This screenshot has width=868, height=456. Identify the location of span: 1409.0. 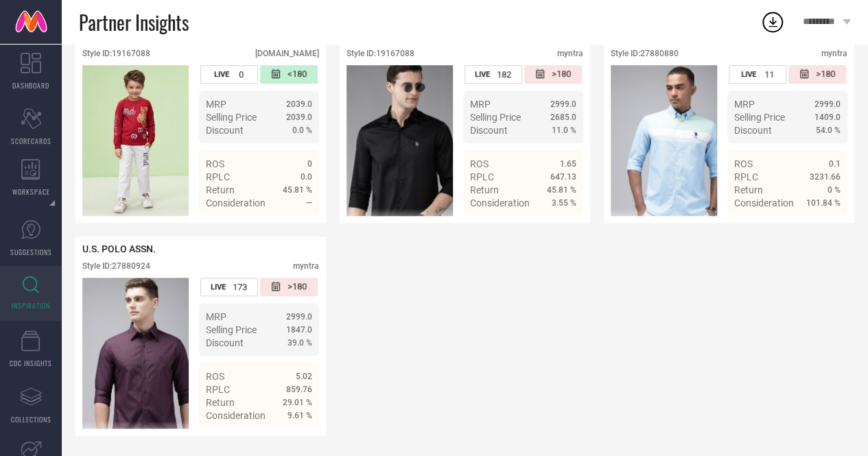
(828, 117).